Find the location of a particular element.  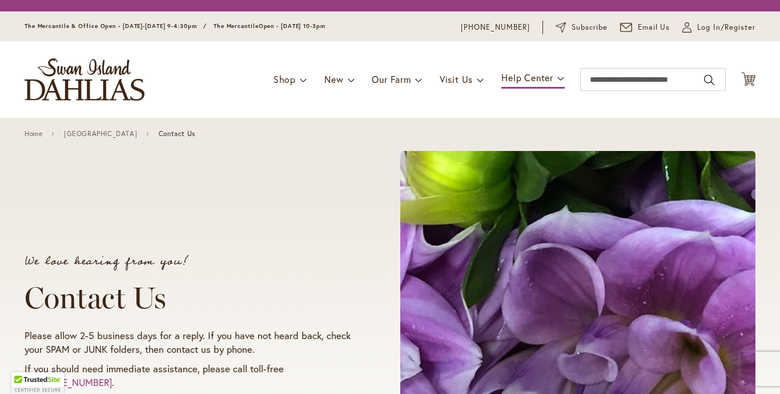

span: Our Farm is located at coordinates (391, 79).